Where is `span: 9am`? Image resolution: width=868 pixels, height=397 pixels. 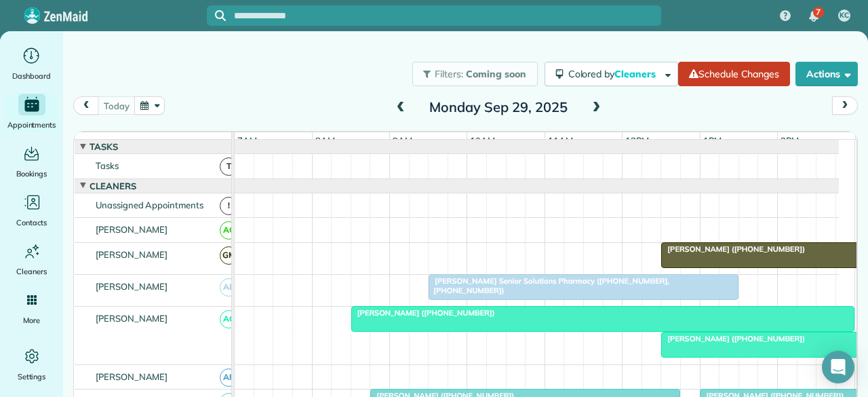
span: 9am is located at coordinates (402, 140).